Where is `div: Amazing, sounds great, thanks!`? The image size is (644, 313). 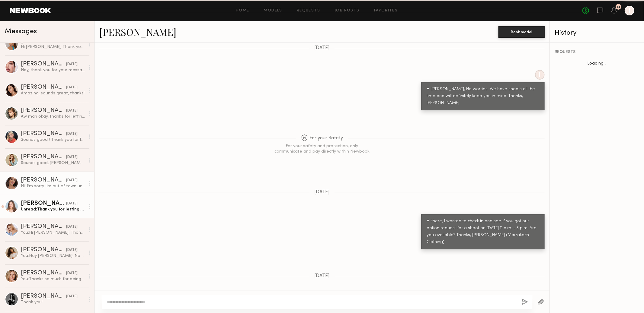 div: Amazing, sounds great, thanks! is located at coordinates (53, 93).